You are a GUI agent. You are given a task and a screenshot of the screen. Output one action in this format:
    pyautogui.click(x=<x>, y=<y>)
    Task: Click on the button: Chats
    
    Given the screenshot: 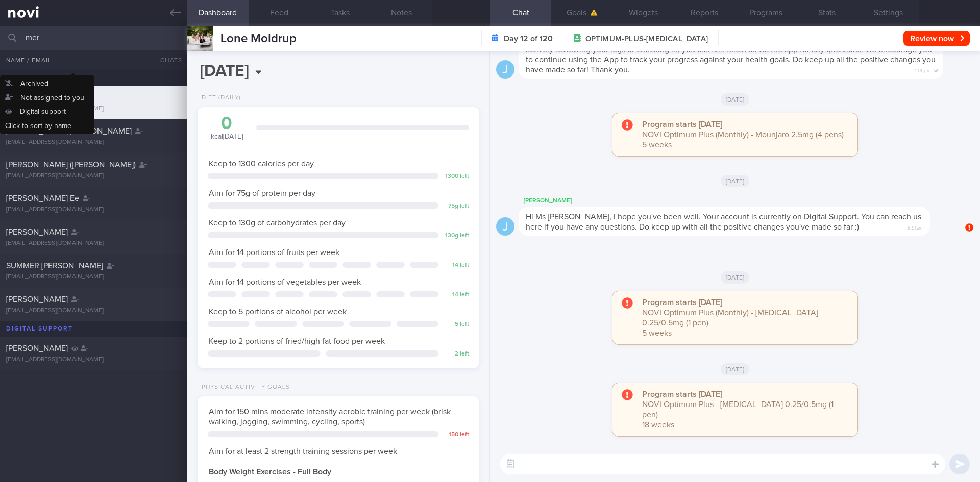 What is the action you would take?
    pyautogui.click(x=167, y=60)
    